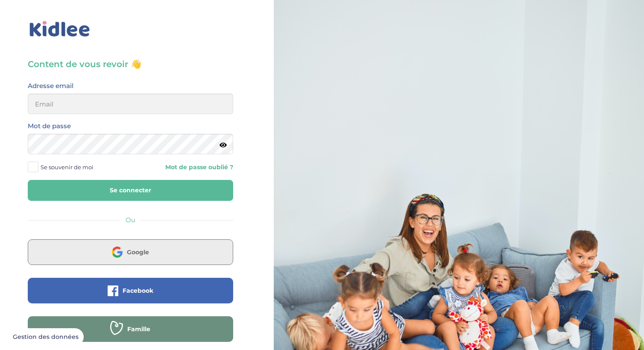  I want to click on a: Famille, so click(130, 335).